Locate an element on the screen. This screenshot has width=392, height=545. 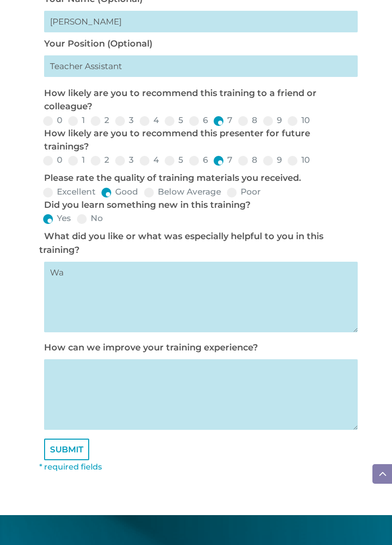
label: Good is located at coordinates (120, 192).